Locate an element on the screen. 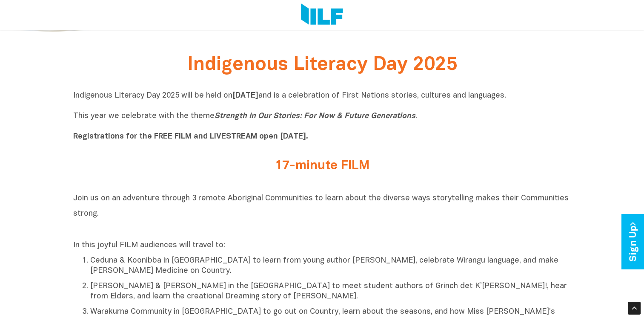 The height and width of the screenshot is (318, 644). p: In this joyful FILM audiences will travel to: is located at coordinates (322, 245).